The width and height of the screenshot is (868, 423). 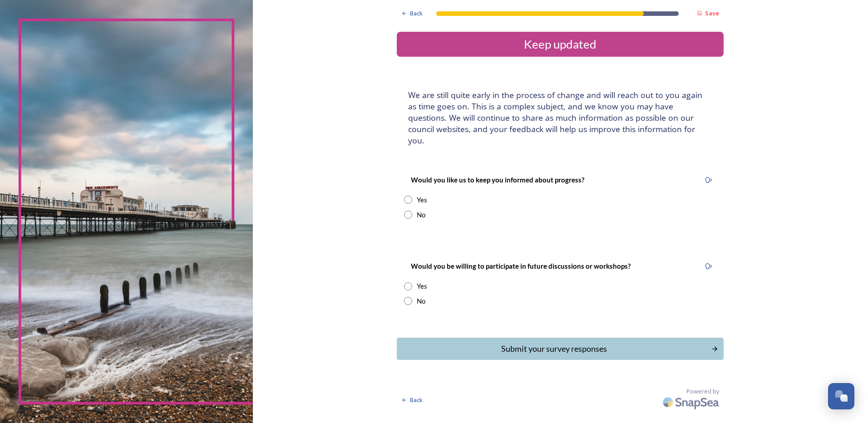 I want to click on strong: Would you like us to keep you informed about progress?, so click(x=498, y=180).